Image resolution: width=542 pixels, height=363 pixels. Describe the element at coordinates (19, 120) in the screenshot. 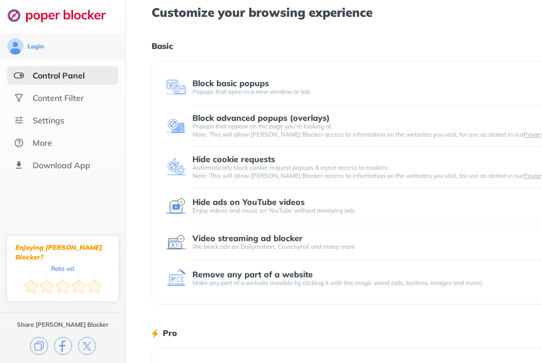

I see `img: settings.svg` at that location.